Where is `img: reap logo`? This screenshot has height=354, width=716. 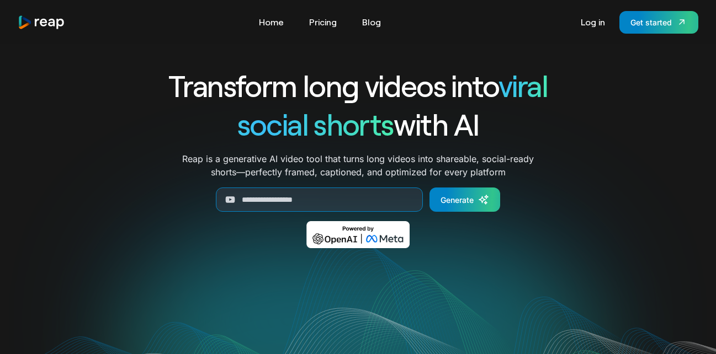 img: reap logo is located at coordinates (41, 22).